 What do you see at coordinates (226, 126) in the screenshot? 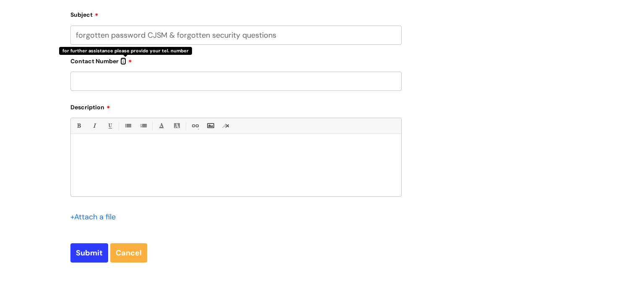
I see `a: Remove formatting (Ctrl-\)` at bounding box center [226, 126].